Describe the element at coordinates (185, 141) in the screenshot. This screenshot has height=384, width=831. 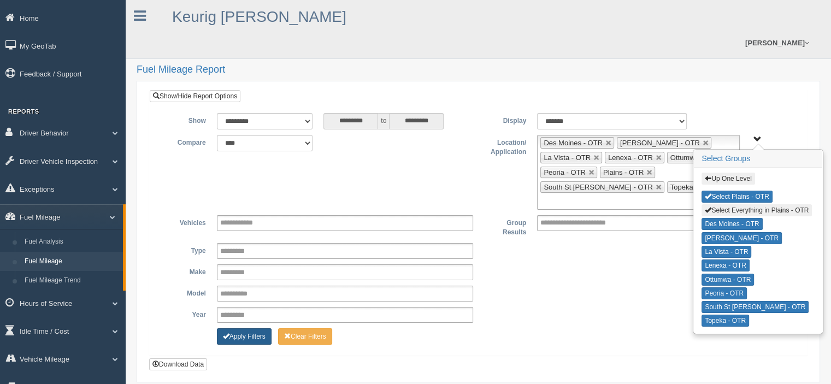
I see `label: Compare` at that location.